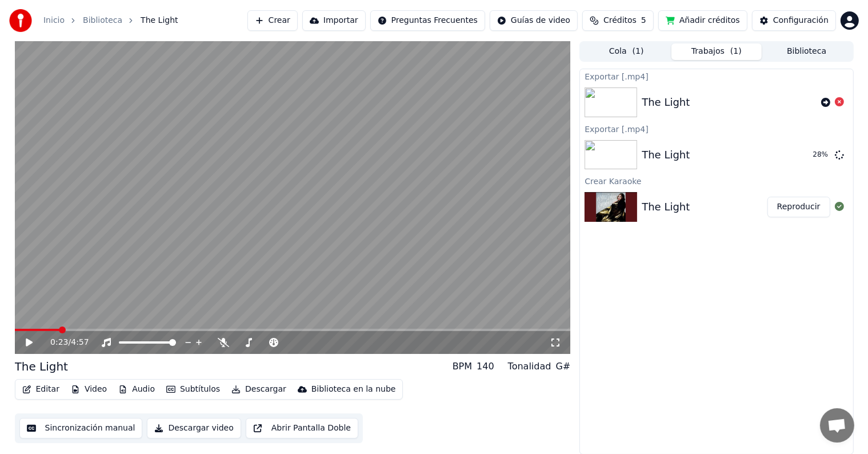 This screenshot has height=454, width=868. Describe the element at coordinates (159, 20) in the screenshot. I see `span: The Light` at that location.